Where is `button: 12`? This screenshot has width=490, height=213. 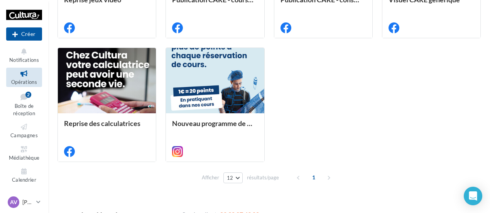 button: 12 is located at coordinates (233, 177).